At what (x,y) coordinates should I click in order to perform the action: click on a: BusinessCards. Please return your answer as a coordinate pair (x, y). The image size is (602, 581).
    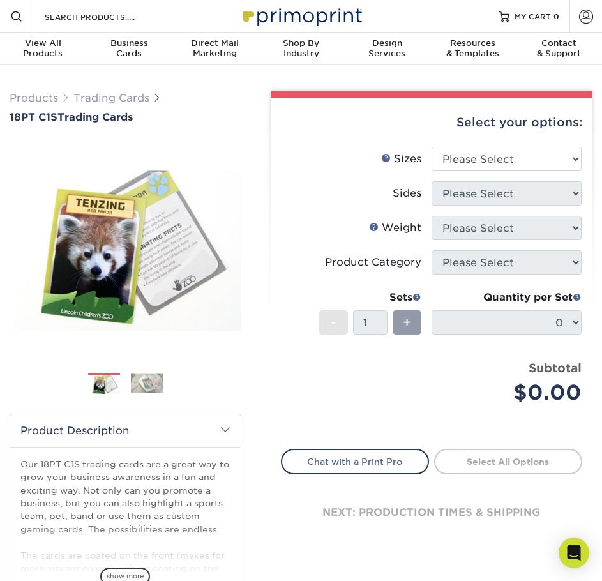
    Looking at the image, I should click on (129, 49).